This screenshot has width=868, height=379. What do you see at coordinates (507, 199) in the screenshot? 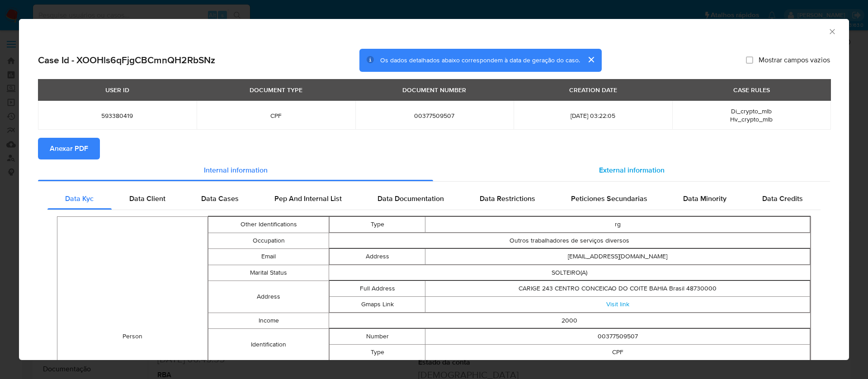
I see `span: Data Restrictions` at bounding box center [507, 199].